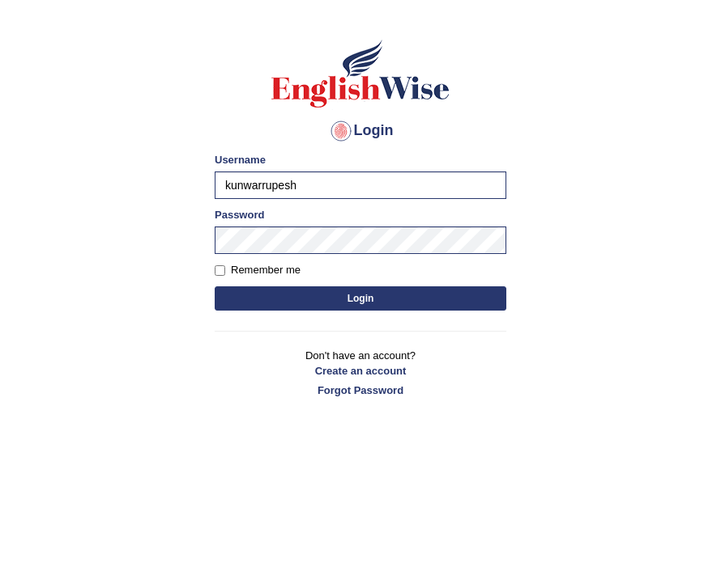 The width and height of the screenshot is (721, 588). What do you see at coordinates (360, 390) in the screenshot?
I see `a: Forgot Password` at bounding box center [360, 390].